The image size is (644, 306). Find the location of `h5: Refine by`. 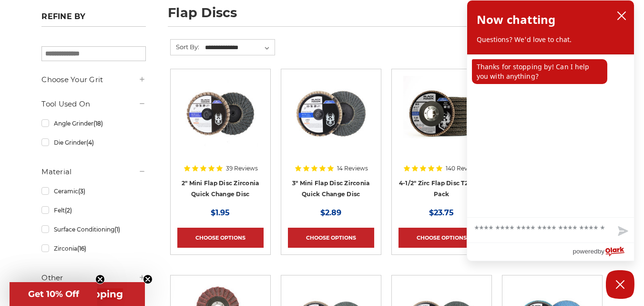

h5: Refine by is located at coordinates (93, 19).